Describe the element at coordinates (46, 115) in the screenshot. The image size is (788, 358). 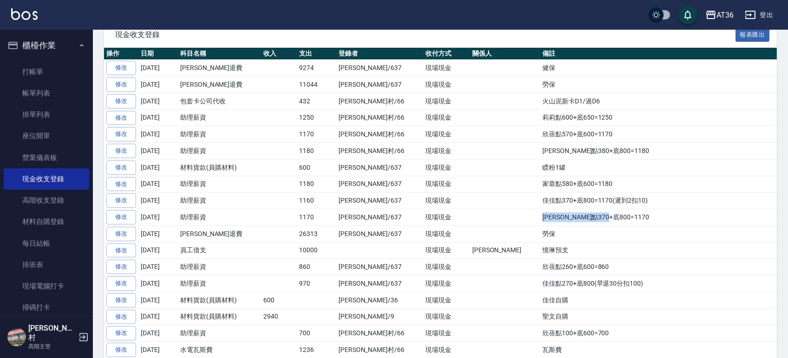
I see `a: 掛單列表` at that location.